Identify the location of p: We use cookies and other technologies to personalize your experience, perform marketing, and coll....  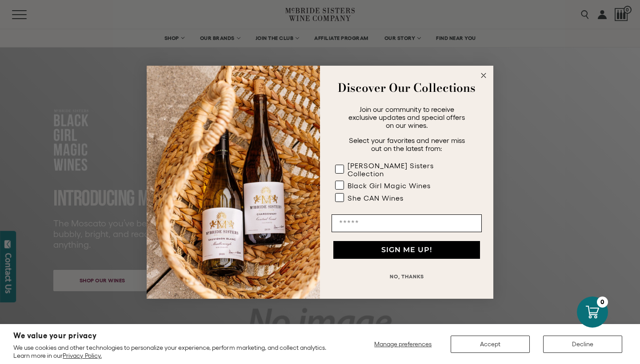
(176, 352).